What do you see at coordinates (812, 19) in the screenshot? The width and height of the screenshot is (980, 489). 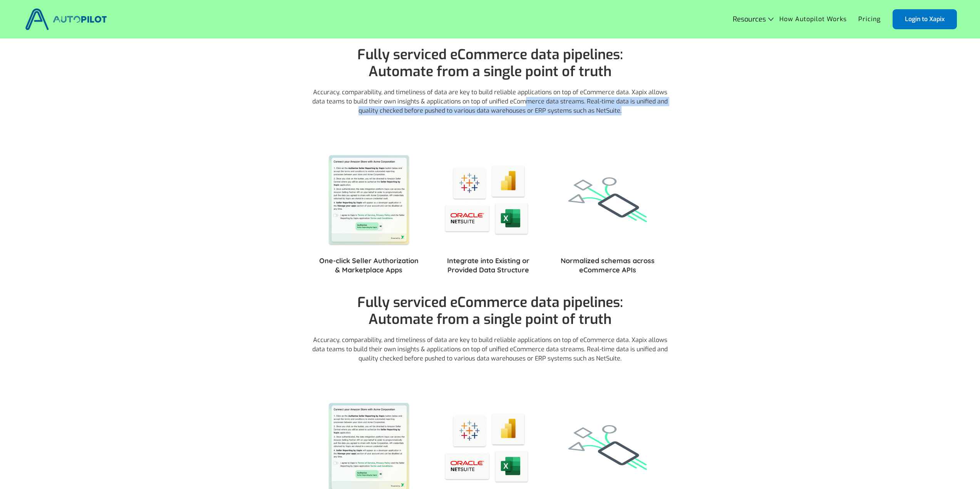 I see `a: How Autopilot Works` at bounding box center [812, 19].